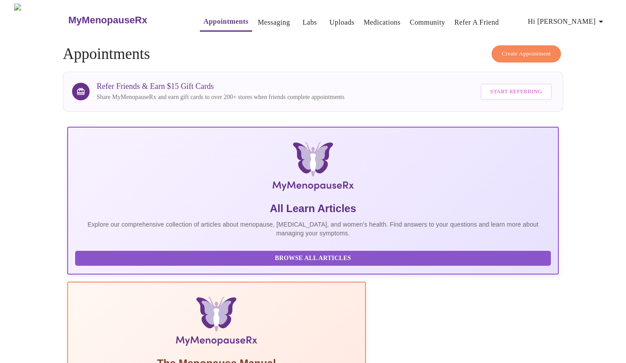 The width and height of the screenshot is (626, 363). I want to click on h3: Refer Friends & Earn $15 Gift Cards, so click(221, 86).